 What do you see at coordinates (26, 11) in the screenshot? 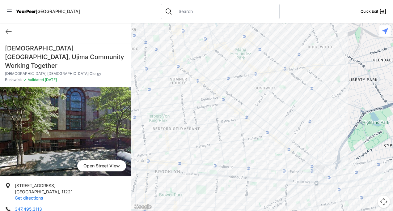
I see `span: YourPeer` at bounding box center [26, 11].